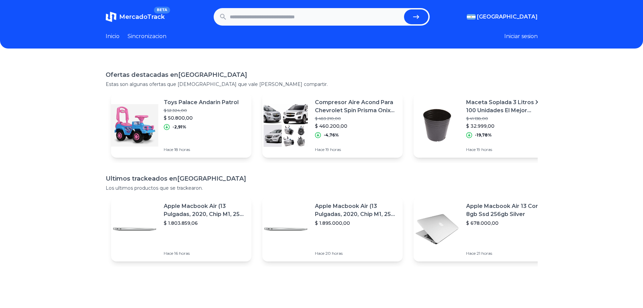  What do you see at coordinates (205, 254) in the screenshot?
I see `p: Hace 16 horas` at bounding box center [205, 254].